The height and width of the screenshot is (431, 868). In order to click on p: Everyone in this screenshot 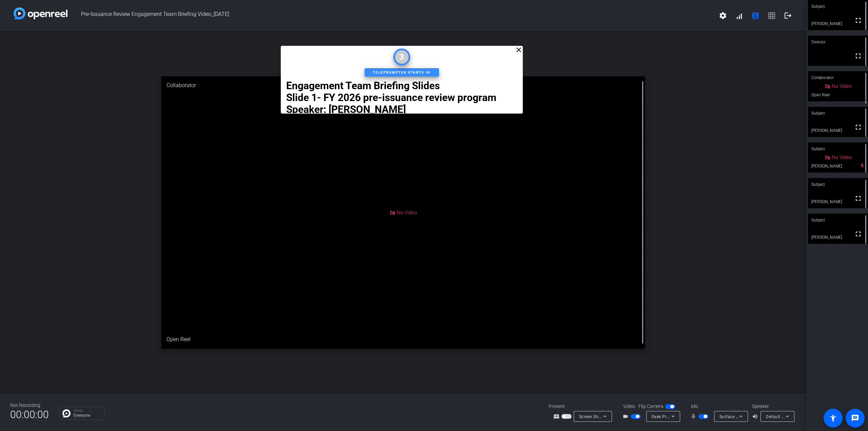, I will do `click(87, 415)`.